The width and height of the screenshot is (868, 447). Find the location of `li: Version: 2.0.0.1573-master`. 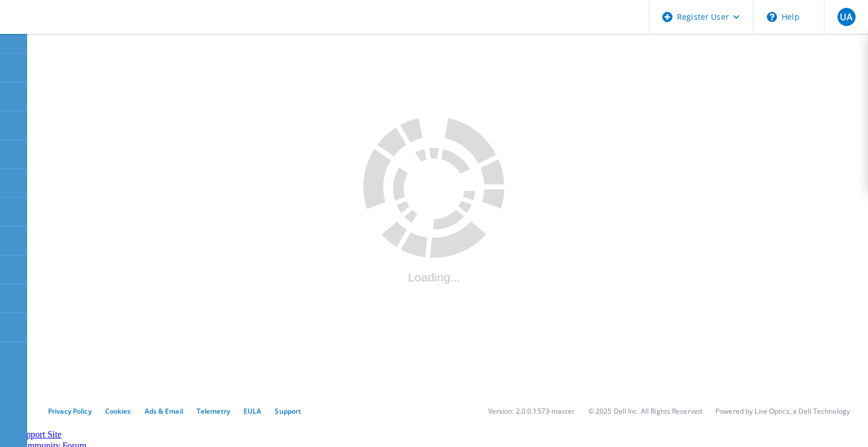

li: Version: 2.0.0.1573-master is located at coordinates (531, 411).